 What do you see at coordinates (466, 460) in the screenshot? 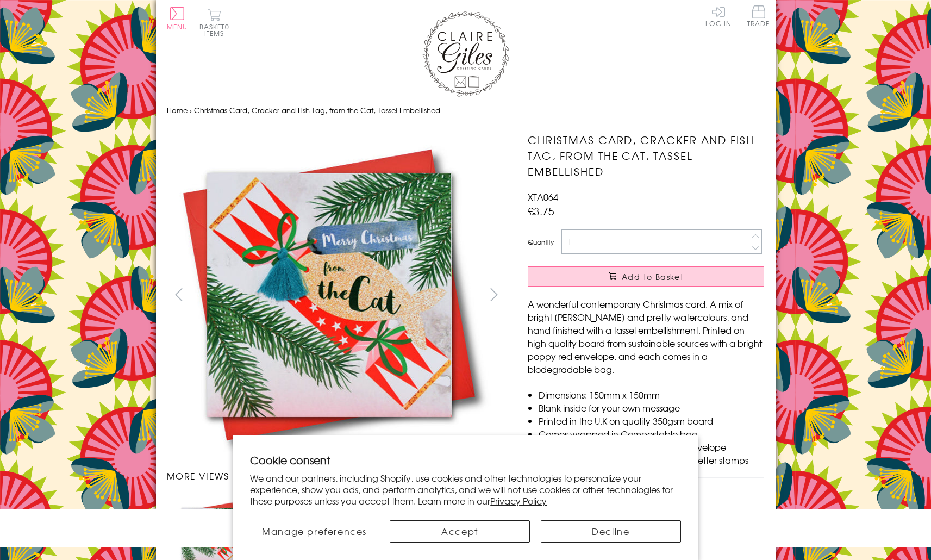
I see `h2: Cookie consent` at bounding box center [466, 460].